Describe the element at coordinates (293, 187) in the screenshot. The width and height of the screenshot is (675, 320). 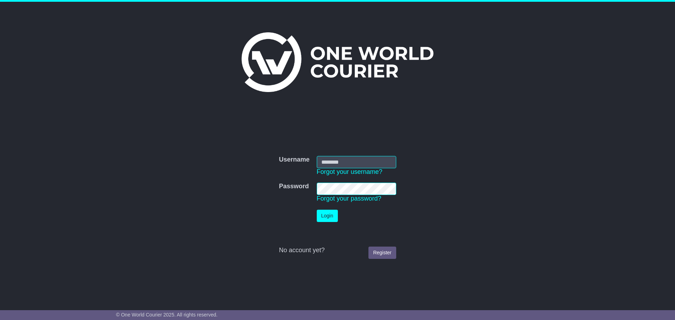
I see `label: Password` at that location.